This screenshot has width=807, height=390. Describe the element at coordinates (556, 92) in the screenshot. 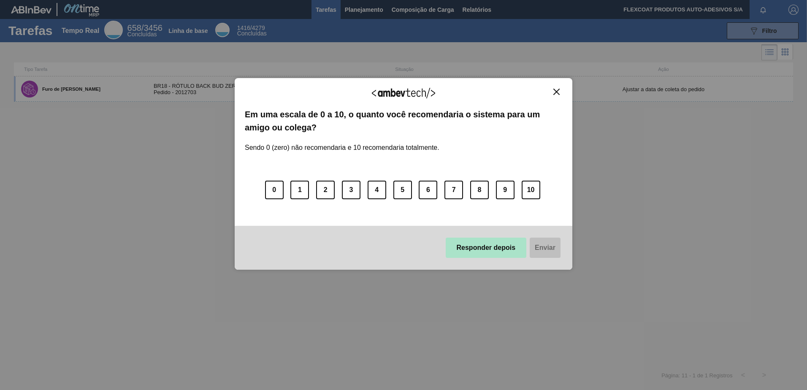

I see `img: Fechar` at that location.